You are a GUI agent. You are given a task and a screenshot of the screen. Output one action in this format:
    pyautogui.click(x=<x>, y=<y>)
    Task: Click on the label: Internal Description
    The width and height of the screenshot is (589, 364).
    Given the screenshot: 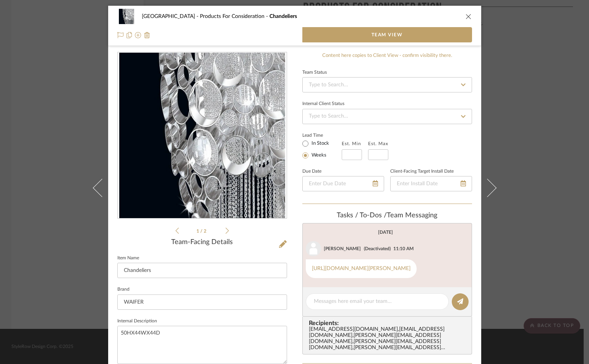 What is the action you would take?
    pyautogui.click(x=137, y=322)
    